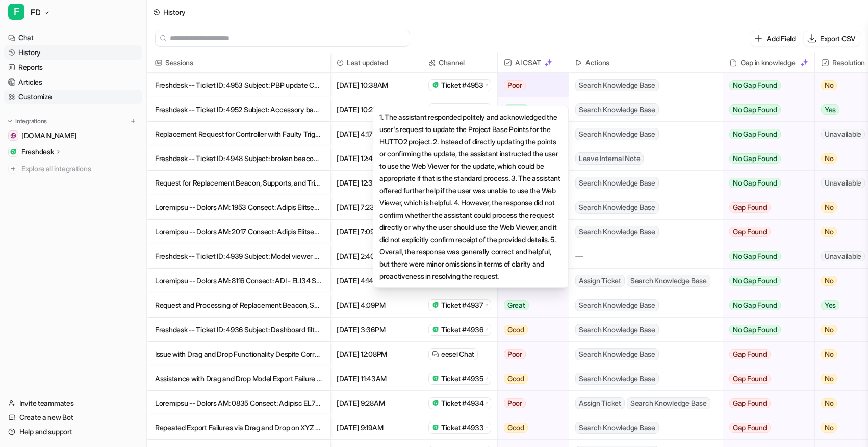 Image resolution: width=868 pixels, height=447 pixels. Describe the element at coordinates (459, 379) in the screenshot. I see `a: Ticket #4935` at that location.